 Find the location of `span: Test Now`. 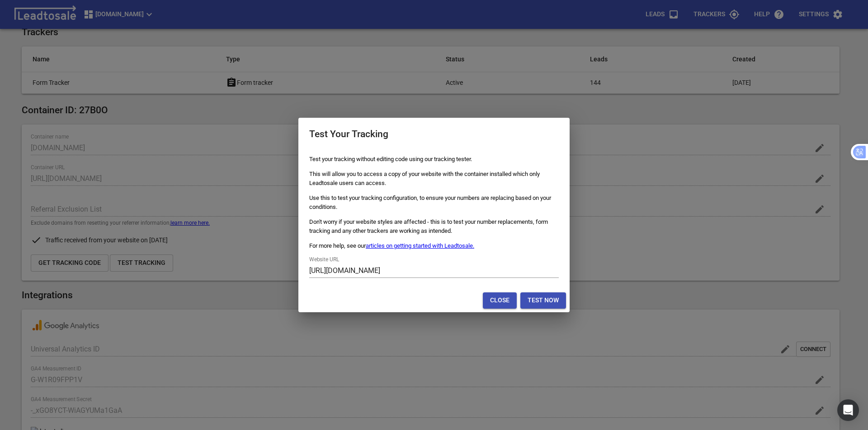

span: Test Now is located at coordinates (543, 301).